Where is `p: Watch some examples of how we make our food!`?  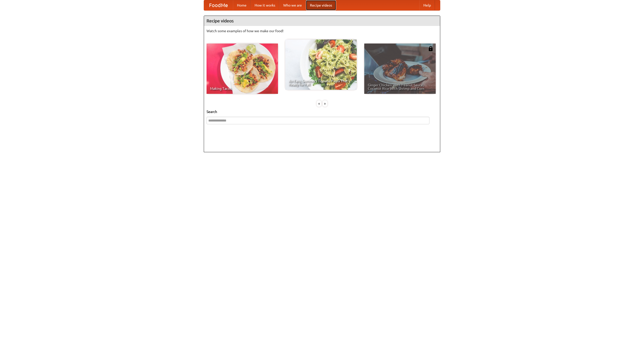 p: Watch some examples of how we make our food! is located at coordinates (322, 31).